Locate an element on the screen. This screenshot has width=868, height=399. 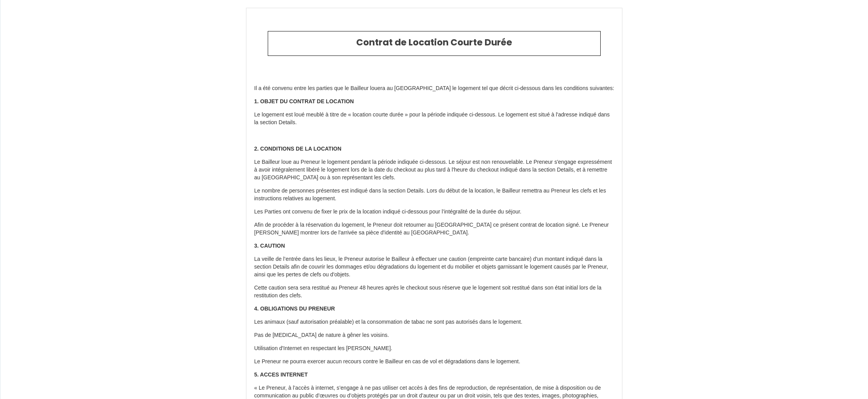
p: Le Bailleur loue au Preneur le logement pendant la période indiquée ci-dessous. Le séjour est non... is located at coordinates (434, 170).